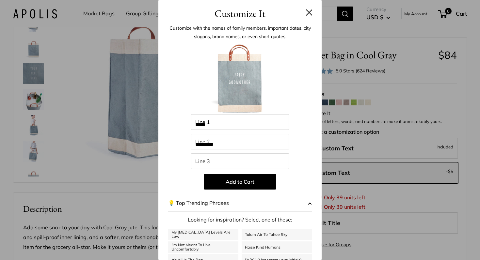  What do you see at coordinates (240, 78) in the screenshot?
I see `img: customizer-prod` at bounding box center [240, 78].